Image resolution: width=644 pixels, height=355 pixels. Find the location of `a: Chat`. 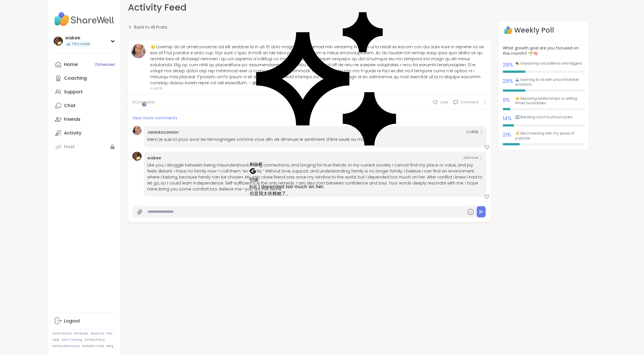

a: Chat is located at coordinates (84, 106).